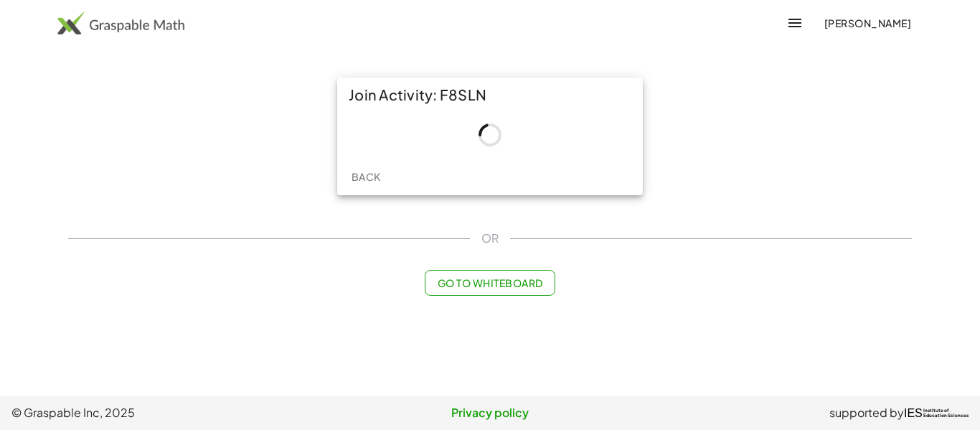 This screenshot has width=980, height=430. I want to click on span: Back, so click(365, 176).